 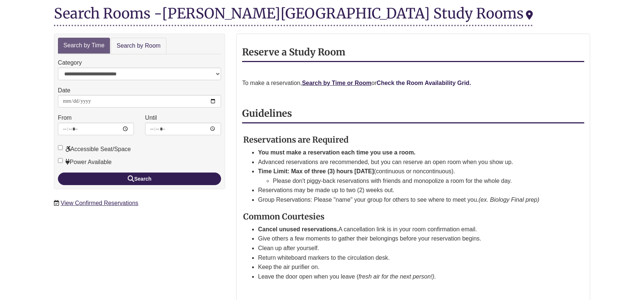 I want to click on strong: Cancel unused reservations., so click(x=298, y=229).